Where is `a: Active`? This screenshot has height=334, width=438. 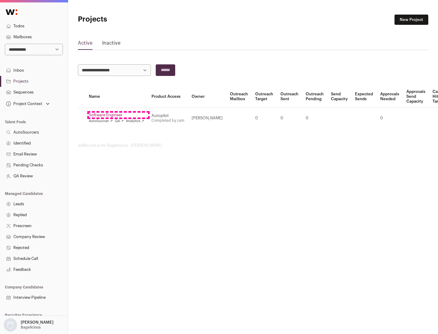
a: Active is located at coordinates (85, 44).